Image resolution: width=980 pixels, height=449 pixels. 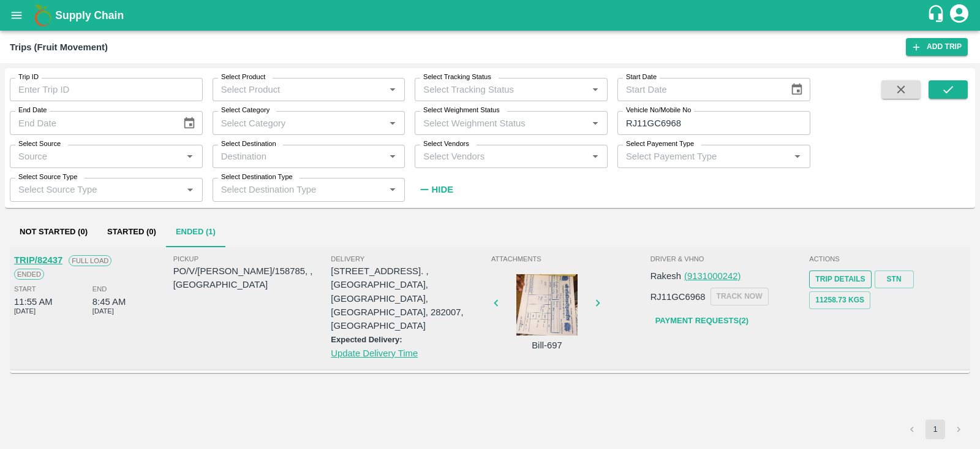 What do you see at coordinates (445, 144) in the screenshot?
I see `label: Select Vendors` at bounding box center [445, 144].